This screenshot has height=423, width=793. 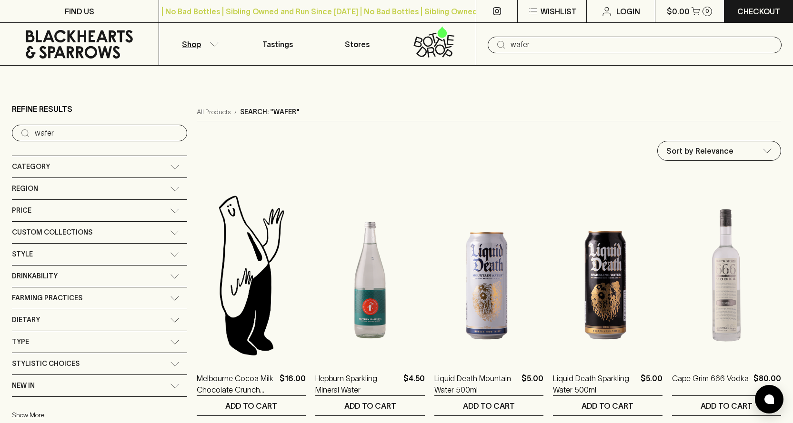 What do you see at coordinates (476, 384) in the screenshot?
I see `a: Liquid Death Mountain Water 500ml` at bounding box center [476, 384].